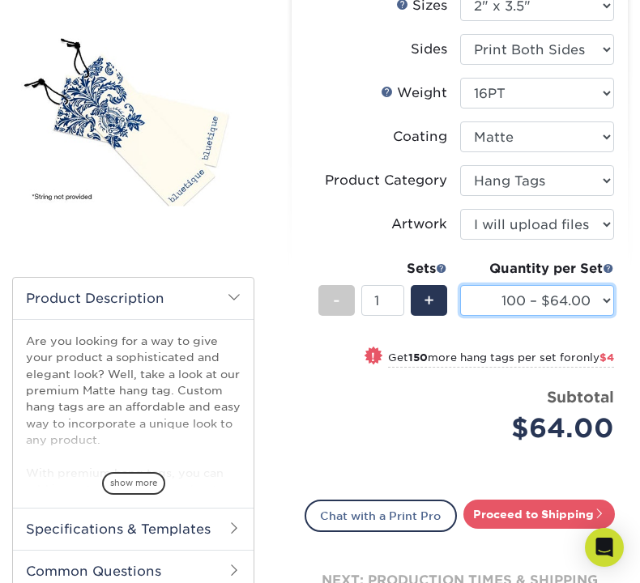  Describe the element at coordinates (607, 357) in the screenshot. I see `span: $4` at that location.